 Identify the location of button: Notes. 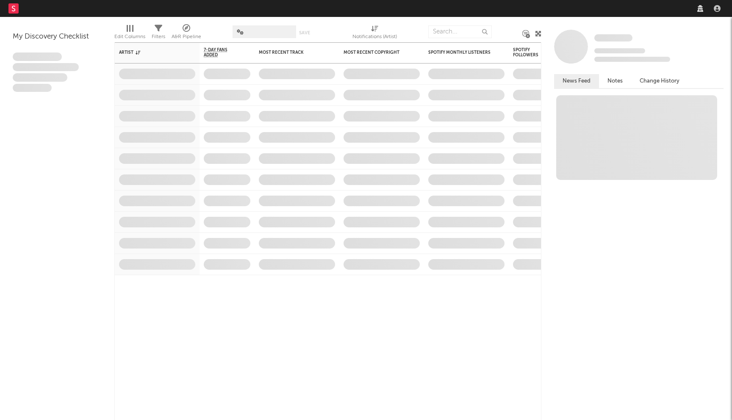
(615, 81).